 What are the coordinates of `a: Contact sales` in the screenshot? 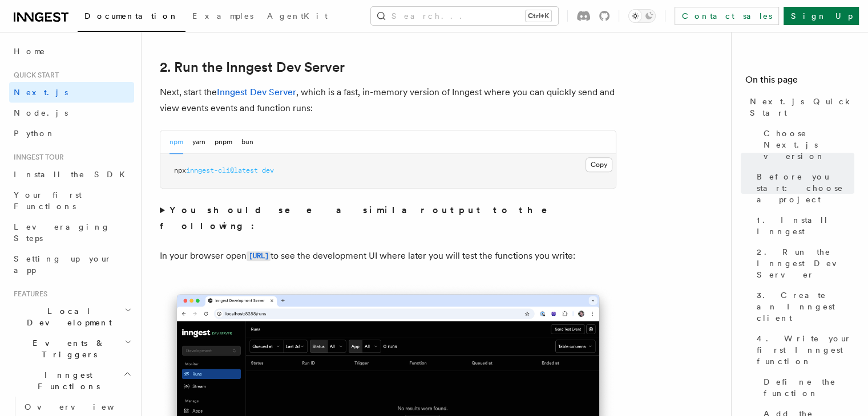 It's located at (727, 16).